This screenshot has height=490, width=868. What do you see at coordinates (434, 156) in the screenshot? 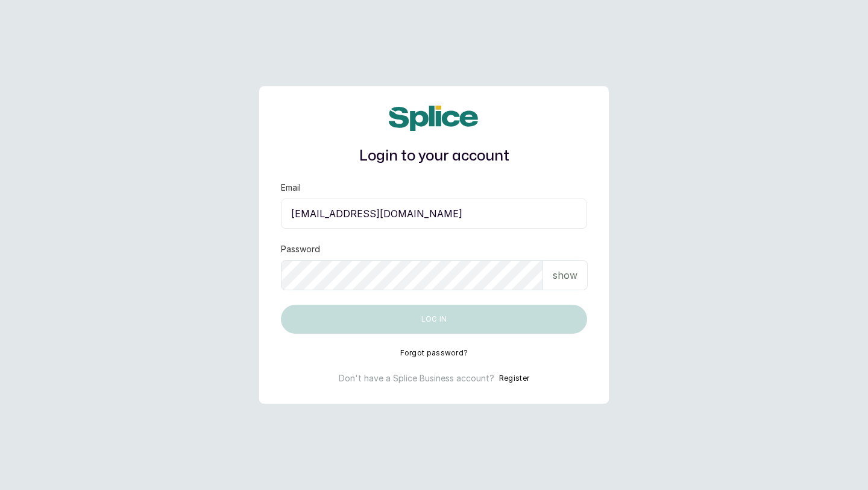
I see `h1: Login to your account` at bounding box center [434, 156].